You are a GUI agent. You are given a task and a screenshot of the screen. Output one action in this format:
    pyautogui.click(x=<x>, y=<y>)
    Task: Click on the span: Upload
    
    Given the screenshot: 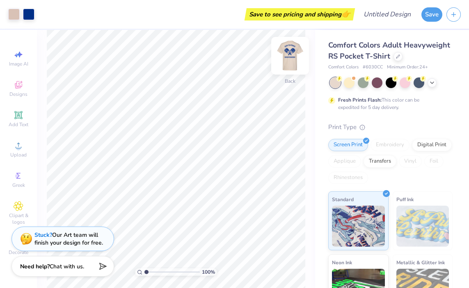 What is the action you would take?
    pyautogui.click(x=18, y=155)
    